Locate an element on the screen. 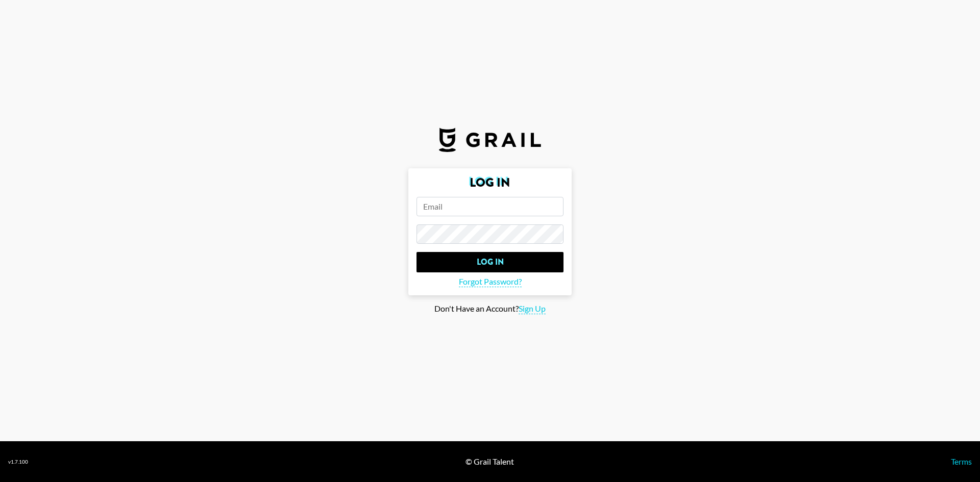 The image size is (980, 482). span: Sign Up is located at coordinates (532, 309).